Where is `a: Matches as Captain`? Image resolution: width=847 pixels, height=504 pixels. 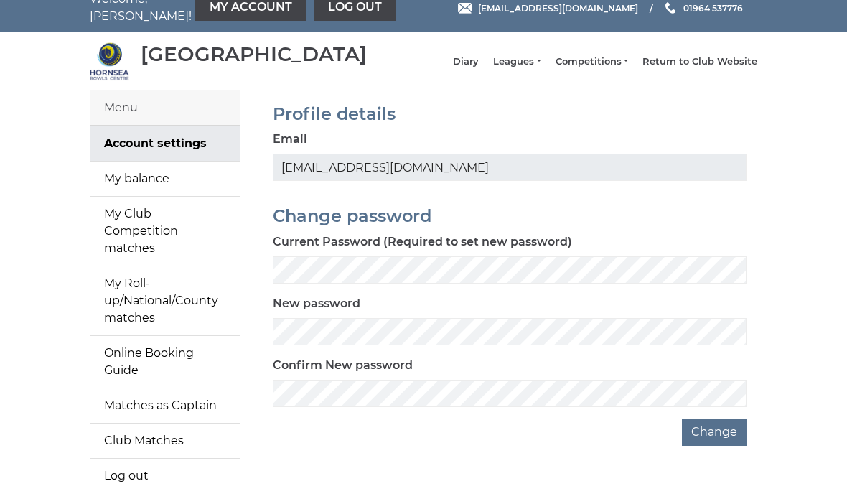
a: Matches as Captain is located at coordinates (165, 406).